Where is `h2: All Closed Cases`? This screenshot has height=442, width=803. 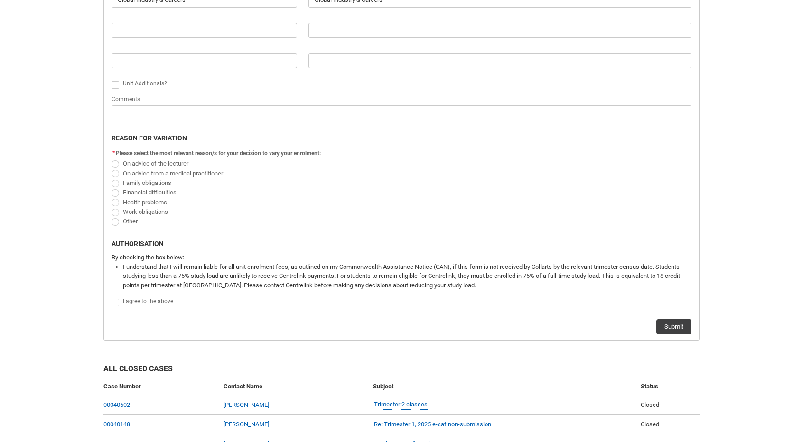 h2: All Closed Cases is located at coordinates (402, 371).